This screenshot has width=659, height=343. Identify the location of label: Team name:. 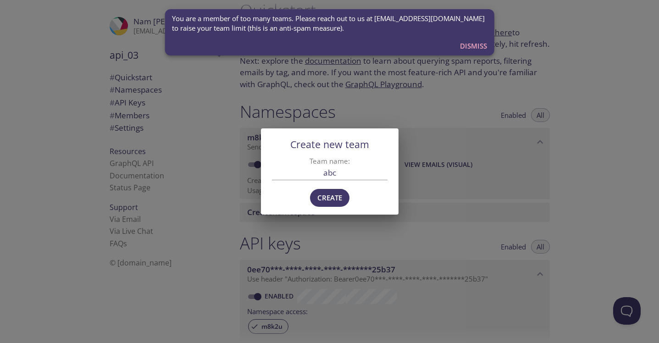
(330, 161).